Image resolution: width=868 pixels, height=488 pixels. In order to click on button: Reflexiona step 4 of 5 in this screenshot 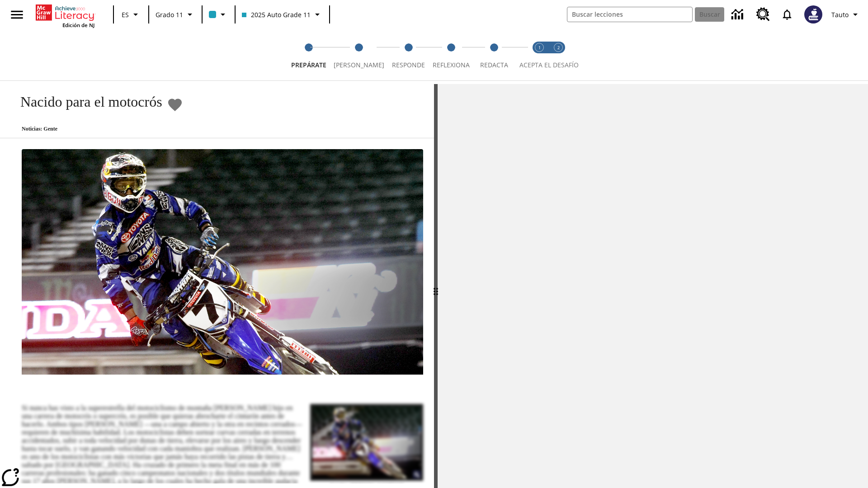, I will do `click(451, 55)`.